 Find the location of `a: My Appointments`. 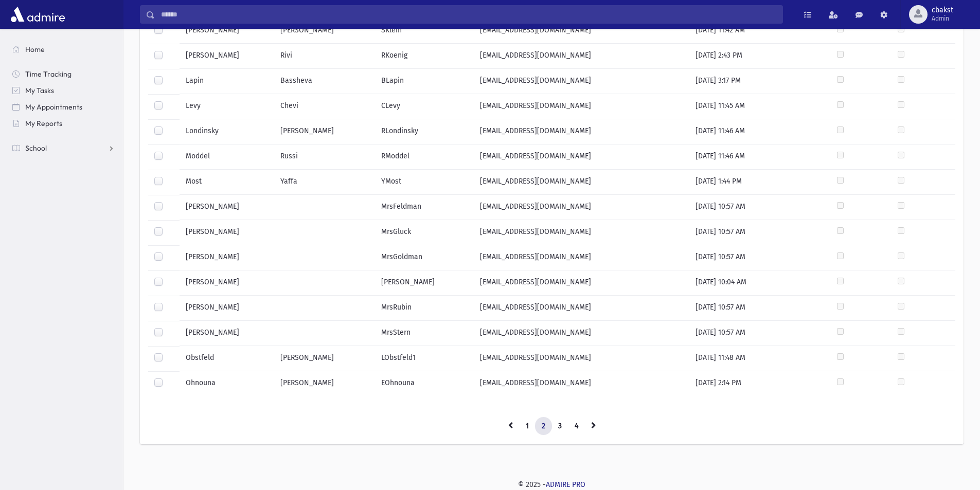

a: My Appointments is located at coordinates (64, 107).